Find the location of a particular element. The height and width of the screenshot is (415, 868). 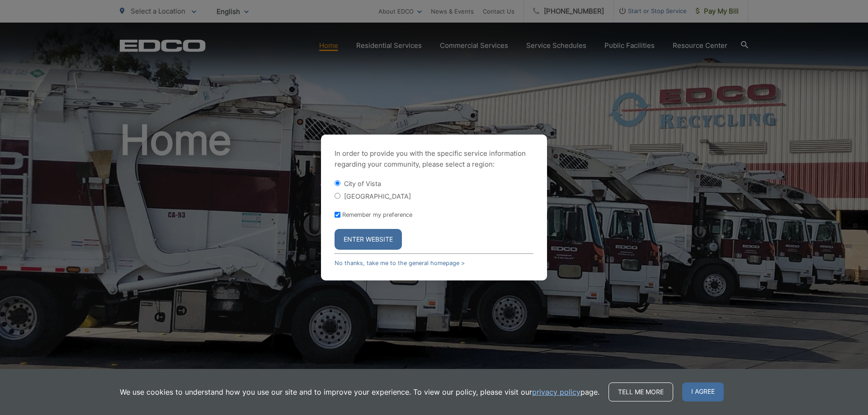

label: Remember my preference is located at coordinates (377, 215).